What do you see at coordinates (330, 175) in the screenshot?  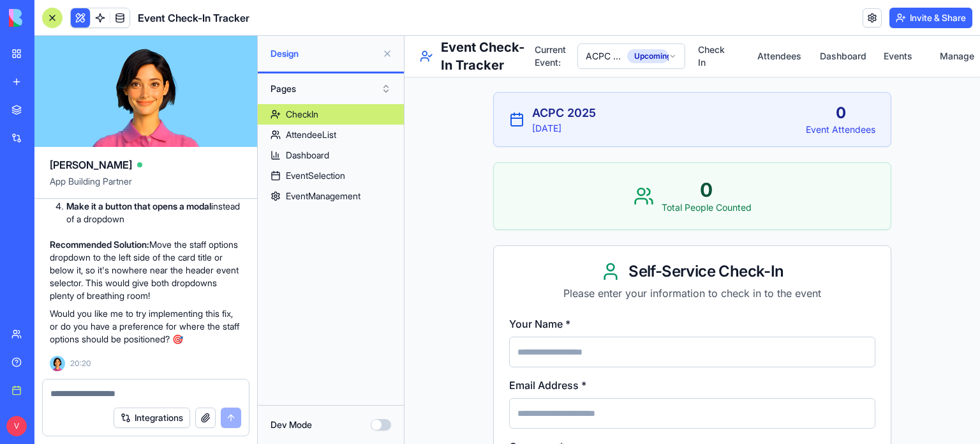 I see `a: EventSelection` at bounding box center [330, 175].